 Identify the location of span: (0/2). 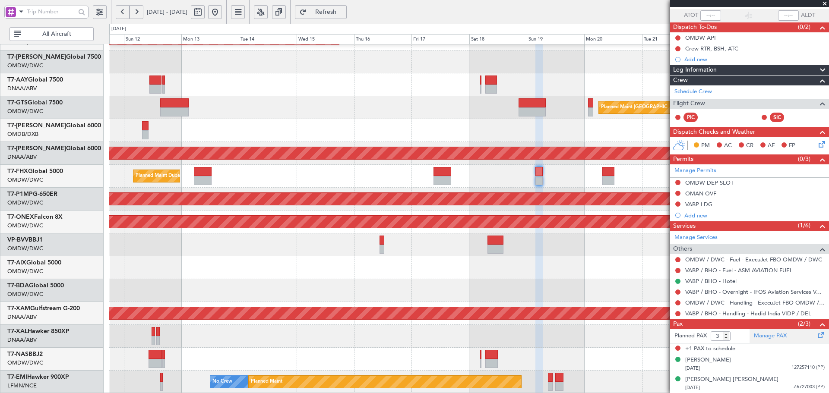
(804, 27).